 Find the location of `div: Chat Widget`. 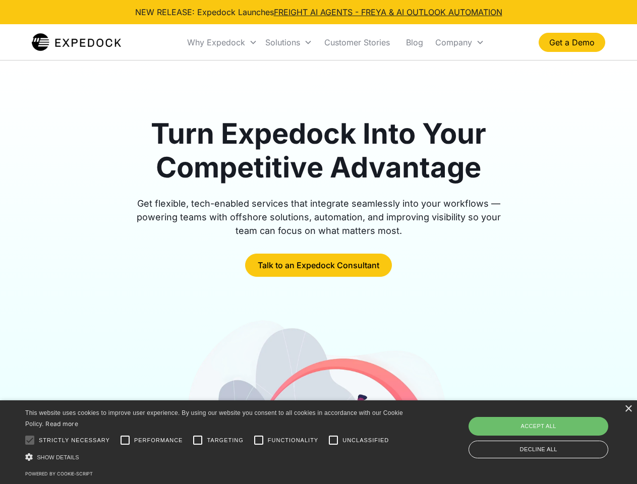

div: Chat Widget is located at coordinates (553, 430).